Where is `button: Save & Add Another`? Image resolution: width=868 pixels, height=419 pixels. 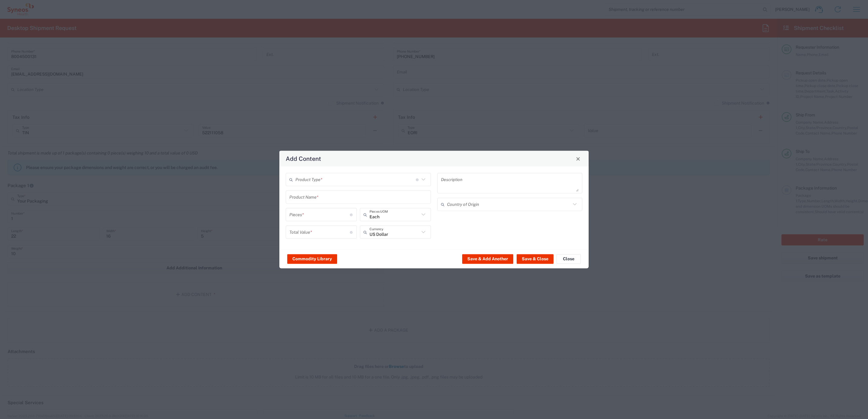
button: Save & Add Another is located at coordinates (487, 259).